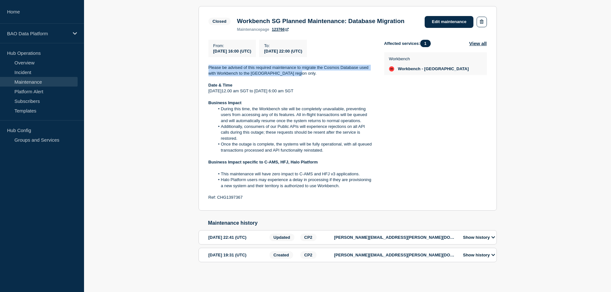  Describe the element at coordinates (291, 198) in the screenshot. I see `p: Ref: CHG1397367` at that location.